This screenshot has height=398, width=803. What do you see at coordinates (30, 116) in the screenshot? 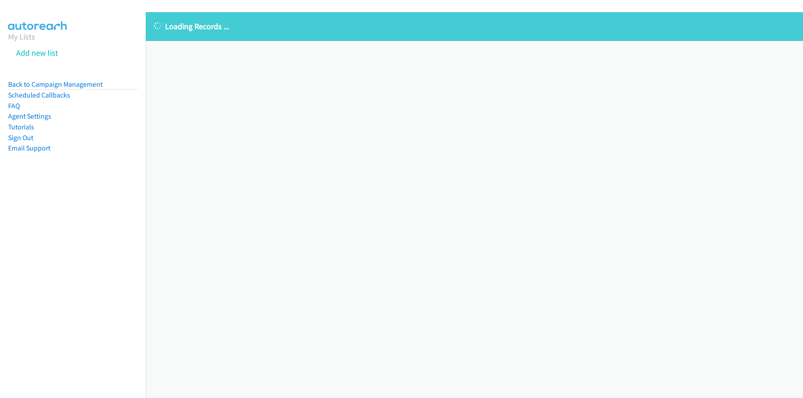
I see `a: Agent Settings` at bounding box center [30, 116].